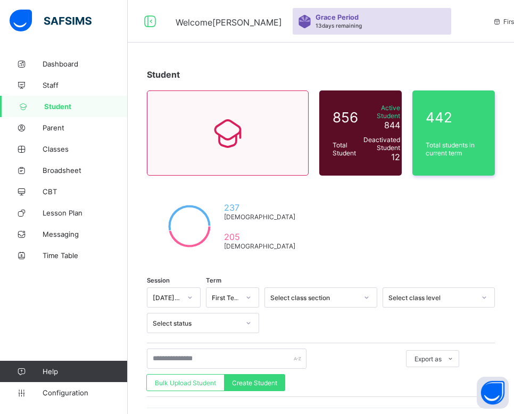 Image resolution: width=514 pixels, height=414 pixels. I want to click on div: Select class level, so click(431, 297).